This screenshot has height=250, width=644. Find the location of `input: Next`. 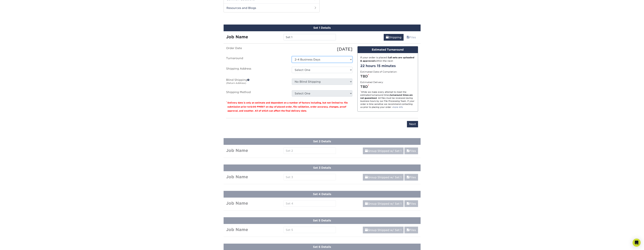

input: Next is located at coordinates (412, 124).